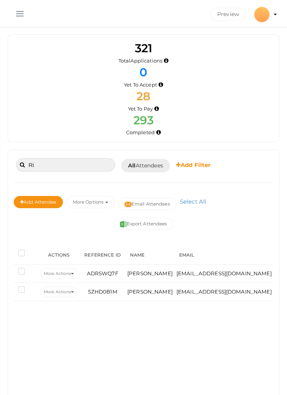 The width and height of the screenshot is (287, 395). Describe the element at coordinates (143, 72) in the screenshot. I see `span: 0` at that location.